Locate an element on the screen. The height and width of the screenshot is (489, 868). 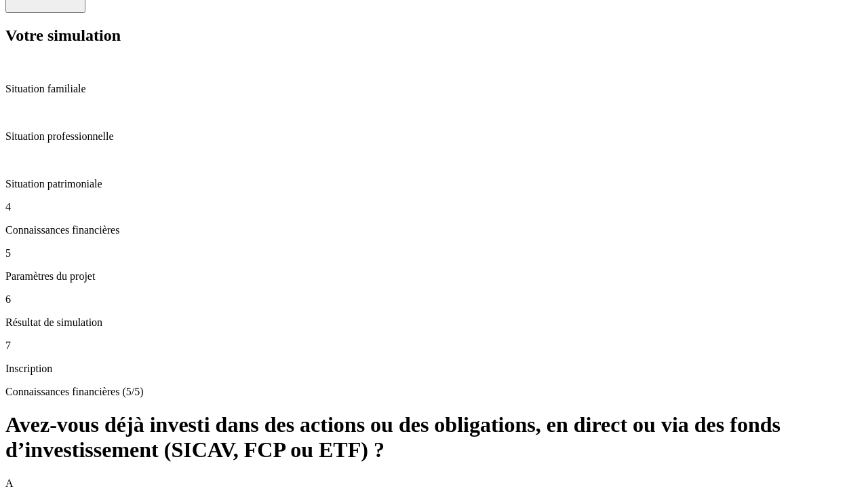
p: Paramètres du projet is located at coordinates (434, 276).